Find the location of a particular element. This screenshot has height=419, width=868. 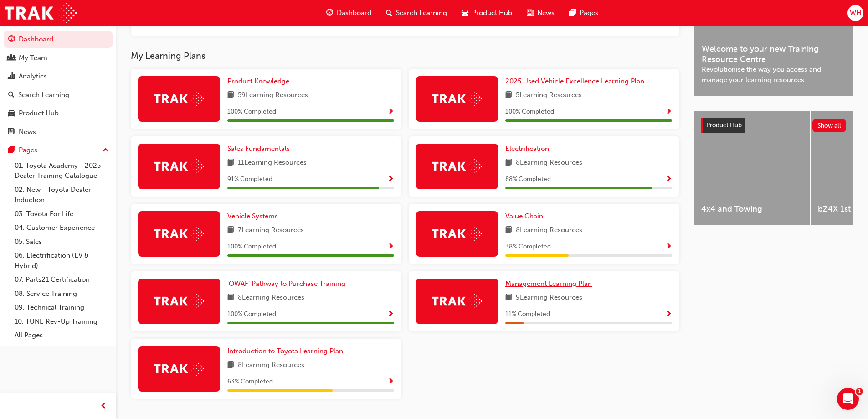

div: My Team is located at coordinates (33, 58).